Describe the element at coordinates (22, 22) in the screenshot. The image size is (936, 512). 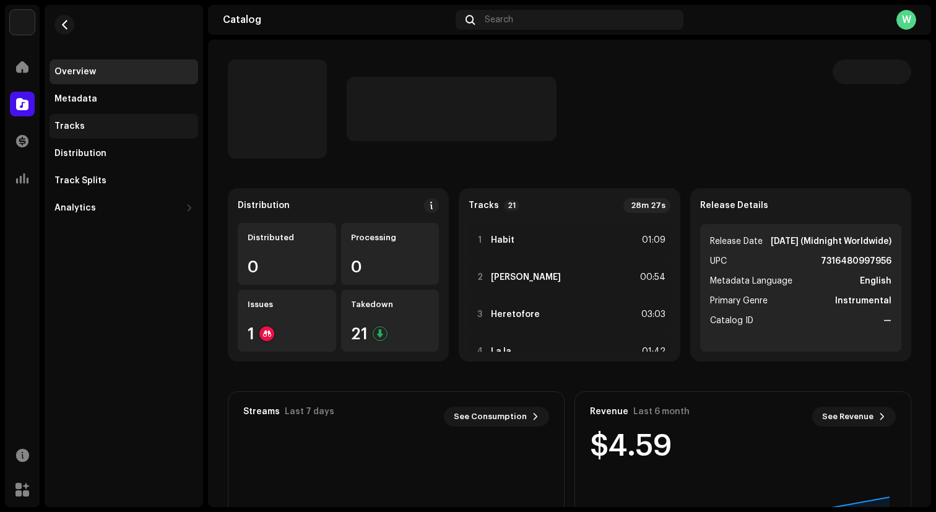
I see `img: 7951d5c0-dc3c-4d78-8e51-1b6de87acfd8` at that location.